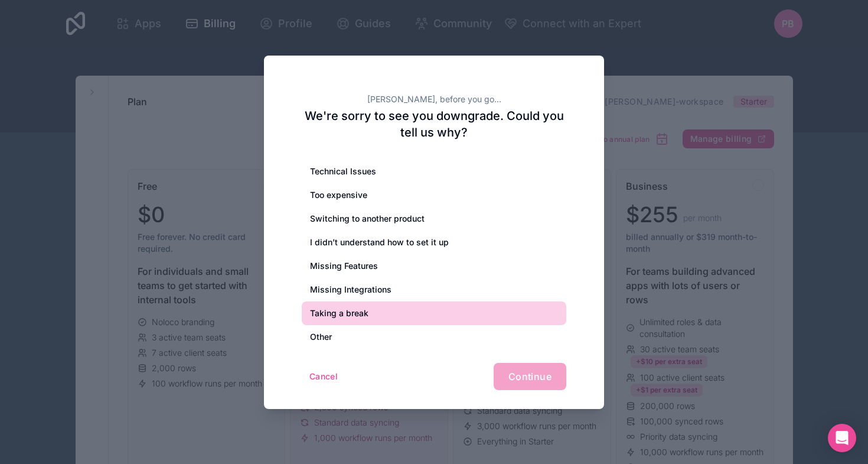  Describe the element at coordinates (434, 337) in the screenshot. I see `div: Other` at that location.